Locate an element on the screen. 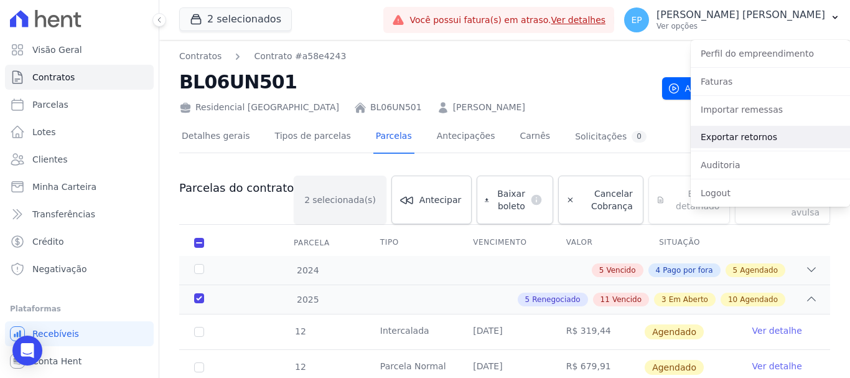  a: BL06UN501 is located at coordinates (396, 107).